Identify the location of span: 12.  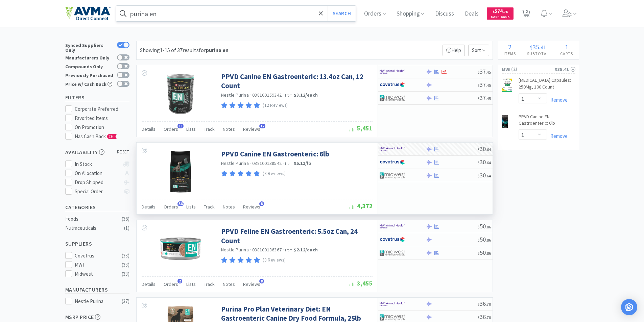
(262, 126).